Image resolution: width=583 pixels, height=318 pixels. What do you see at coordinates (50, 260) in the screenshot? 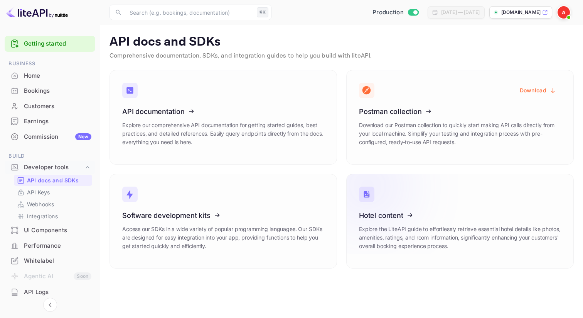
I see `a: Whitelabel` at bounding box center [50, 260].